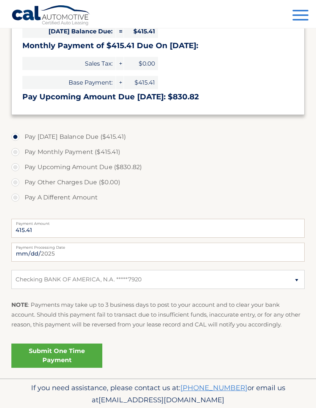  Describe the element at coordinates (141, 63) in the screenshot. I see `span: $0.00` at that location.